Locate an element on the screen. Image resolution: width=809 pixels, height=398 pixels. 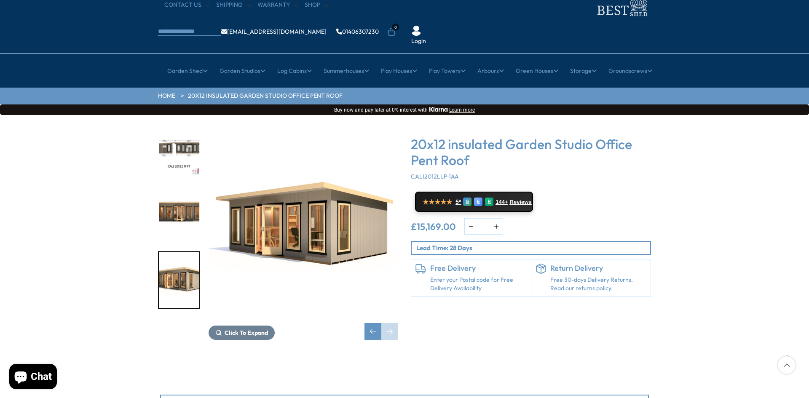
div: 5 / 7 is located at coordinates (179, 148).